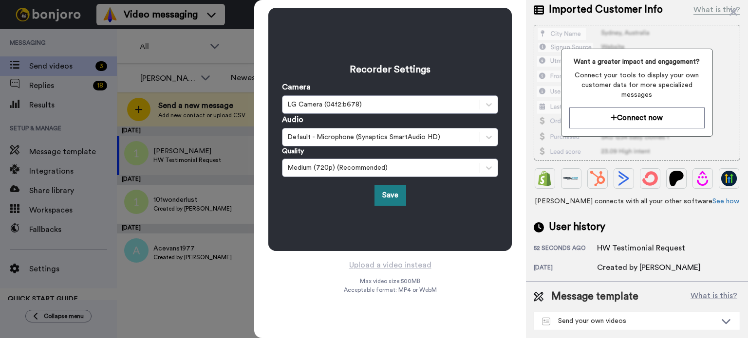  Describe the element at coordinates (546, 322) in the screenshot. I see `img: Message-temps.svg` at that location.